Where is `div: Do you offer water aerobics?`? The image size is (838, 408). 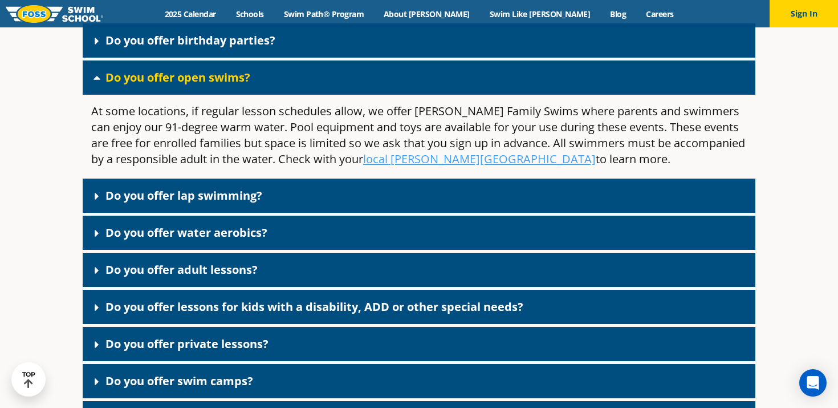
div: Do you offer water aerobics? is located at coordinates (419, 233).